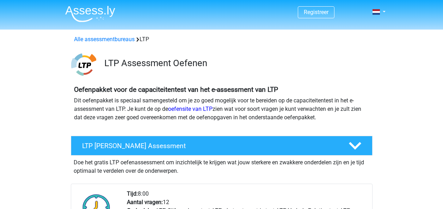 This screenshot has height=209, width=443. Describe the element at coordinates (222, 166) in the screenshot. I see `div: Doe het gratis LTP oefenassessment om inzichtelijk te krijgen wat jouw sterkere en zwakkere onder...` at that location.